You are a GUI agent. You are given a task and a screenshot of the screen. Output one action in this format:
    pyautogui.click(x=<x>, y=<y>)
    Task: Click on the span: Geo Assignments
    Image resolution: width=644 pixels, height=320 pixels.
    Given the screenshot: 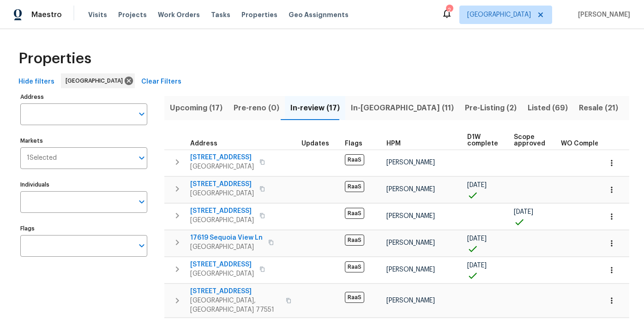 What is the action you would take?
    pyautogui.click(x=318, y=15)
    